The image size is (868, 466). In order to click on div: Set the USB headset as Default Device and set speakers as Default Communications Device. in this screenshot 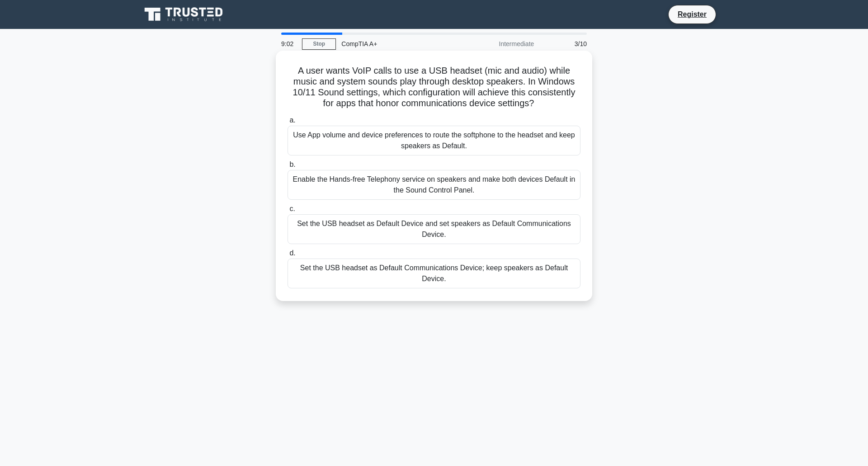, I will do `click(434, 229)`.